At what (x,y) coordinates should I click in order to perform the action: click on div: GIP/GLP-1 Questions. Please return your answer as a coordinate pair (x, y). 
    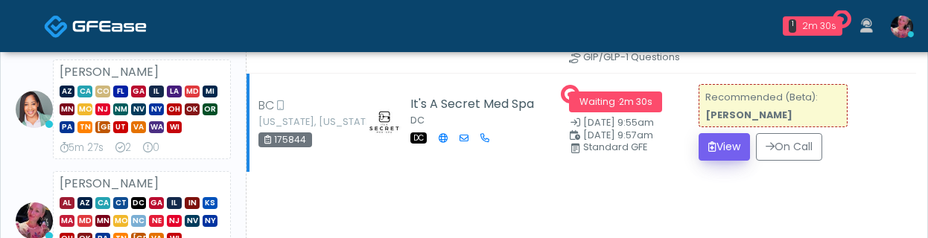
    Looking at the image, I should click on (638, 57).